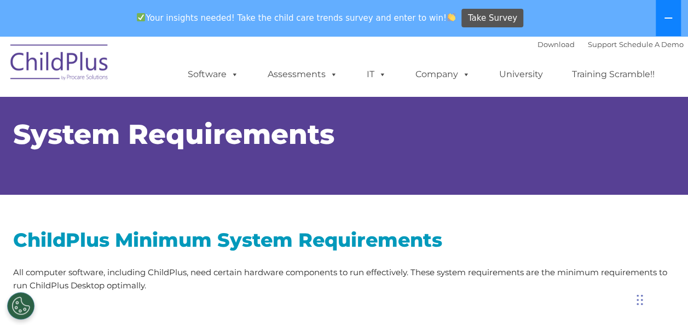 This screenshot has width=688, height=325. What do you see at coordinates (173, 134) in the screenshot?
I see `span: System Requirements` at bounding box center [173, 134].